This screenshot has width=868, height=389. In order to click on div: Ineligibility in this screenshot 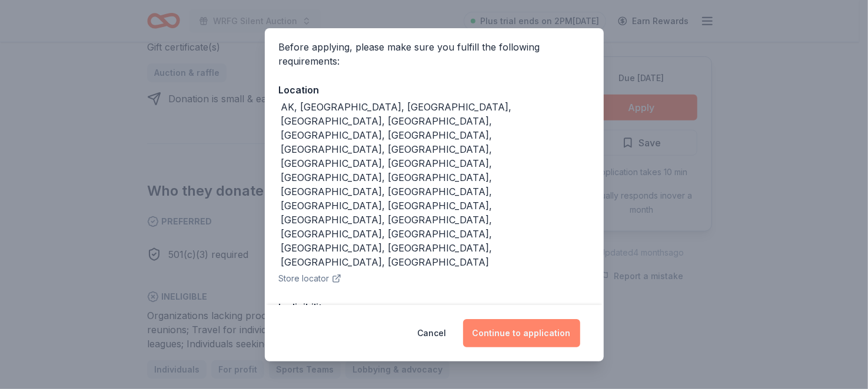, I will do `click(434, 307)`.